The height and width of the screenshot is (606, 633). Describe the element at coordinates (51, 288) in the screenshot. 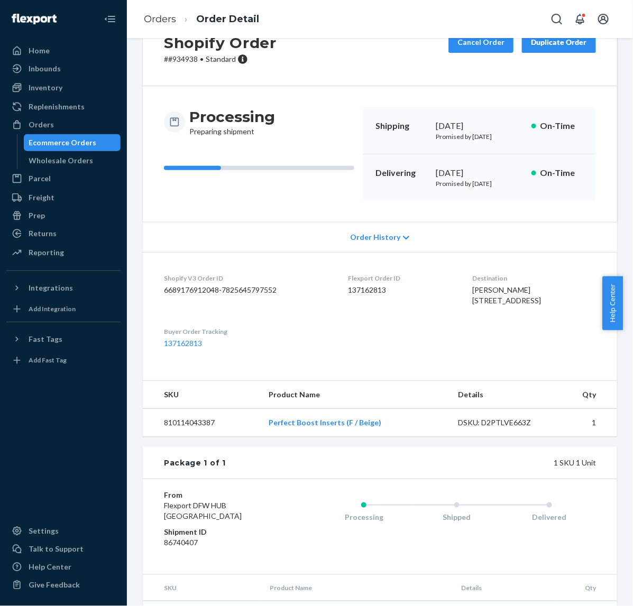

I see `div: Integrations` at that location.